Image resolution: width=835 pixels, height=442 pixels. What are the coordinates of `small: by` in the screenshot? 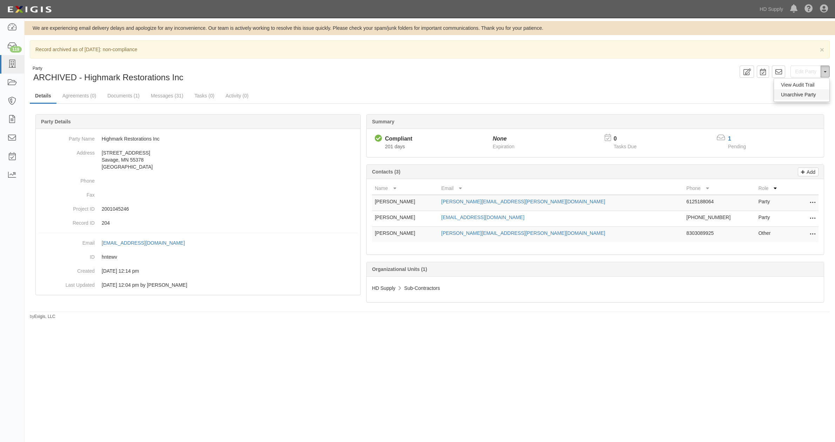 It's located at (42, 316).